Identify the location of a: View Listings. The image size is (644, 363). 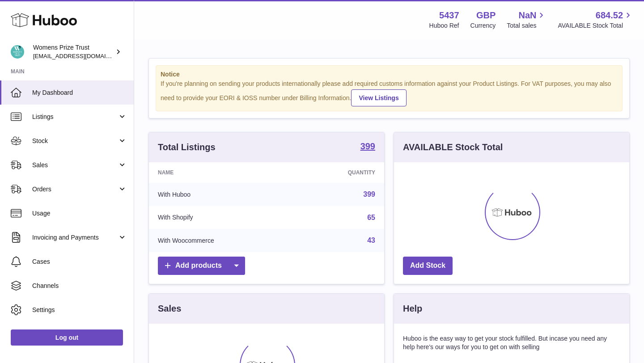
(379, 98).